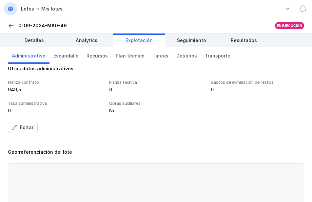 The image size is (312, 202). Describe the element at coordinates (244, 40) in the screenshot. I see `a: Resultados` at that location.